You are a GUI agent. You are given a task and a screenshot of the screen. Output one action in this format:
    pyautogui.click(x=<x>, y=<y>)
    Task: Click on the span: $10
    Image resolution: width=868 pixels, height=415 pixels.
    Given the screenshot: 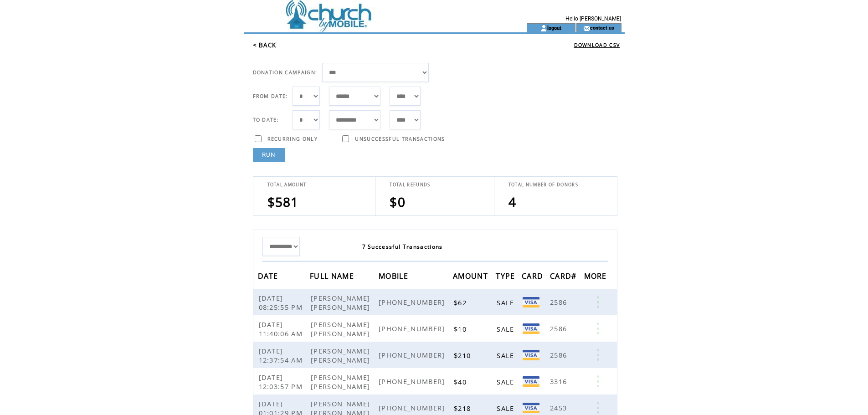 What is the action you would take?
    pyautogui.click(x=461, y=329)
    